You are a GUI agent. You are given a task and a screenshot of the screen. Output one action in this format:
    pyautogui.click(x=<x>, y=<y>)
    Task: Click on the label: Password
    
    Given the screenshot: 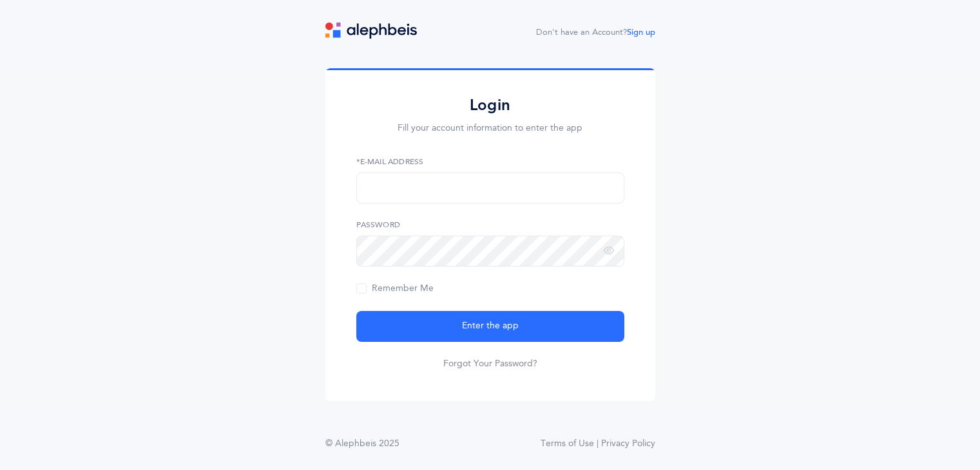 What is the action you would take?
    pyautogui.click(x=490, y=224)
    